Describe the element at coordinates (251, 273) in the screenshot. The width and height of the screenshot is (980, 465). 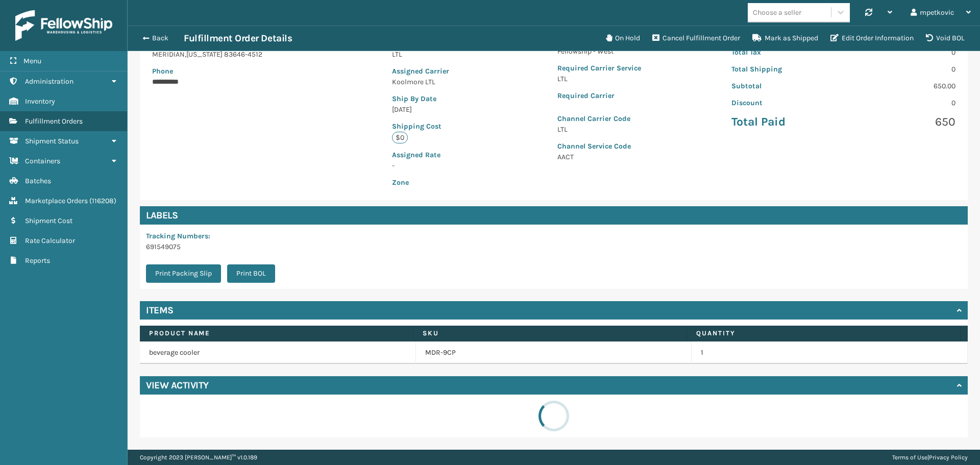
I see `button: Print BOL` at that location.